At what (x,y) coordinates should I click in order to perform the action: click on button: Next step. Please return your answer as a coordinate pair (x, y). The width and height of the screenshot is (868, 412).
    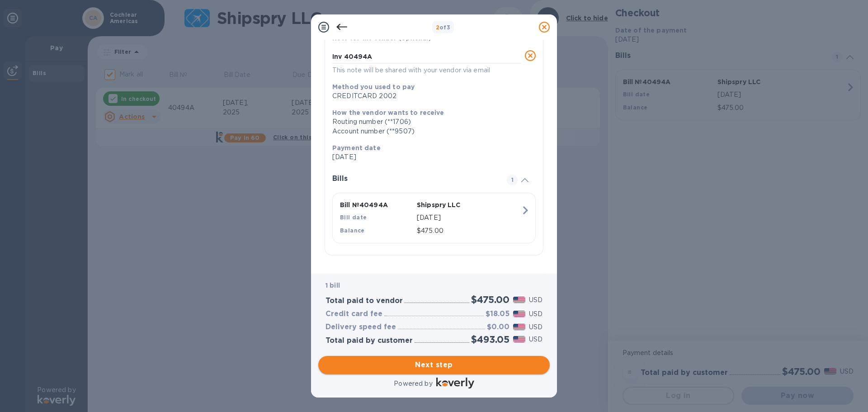
    Looking at the image, I should click on (434, 365).